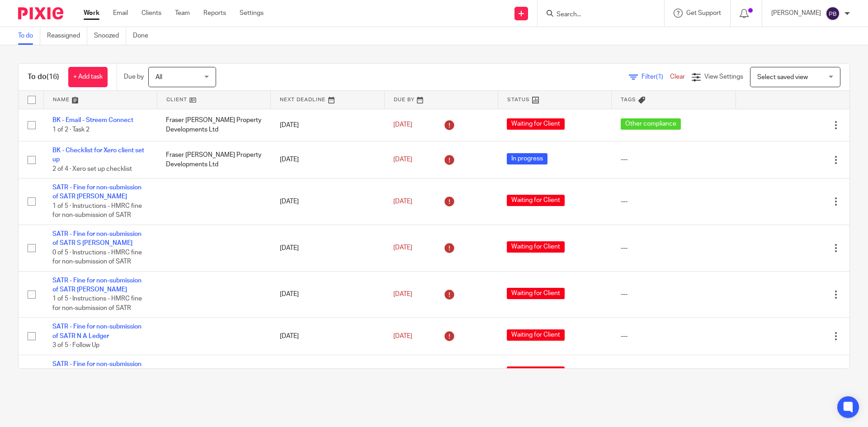 Image resolution: width=868 pixels, height=427 pixels. Describe the element at coordinates (76, 345) in the screenshot. I see `span: 3 of 5 · Follow Up` at that location.